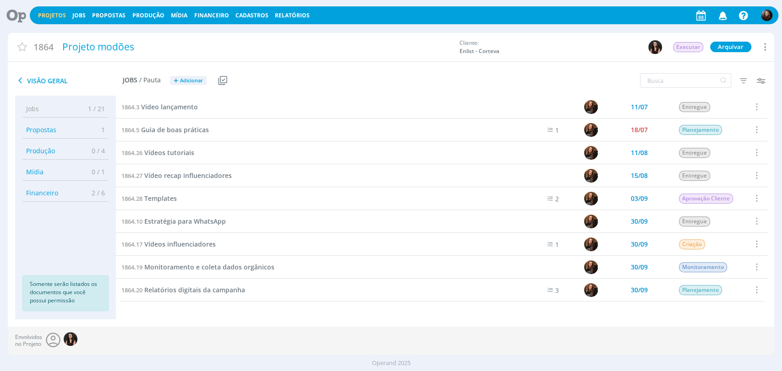 The height and width of the screenshot is (371, 782). Describe the element at coordinates (79, 16) in the screenshot. I see `button: Jobs` at that location.